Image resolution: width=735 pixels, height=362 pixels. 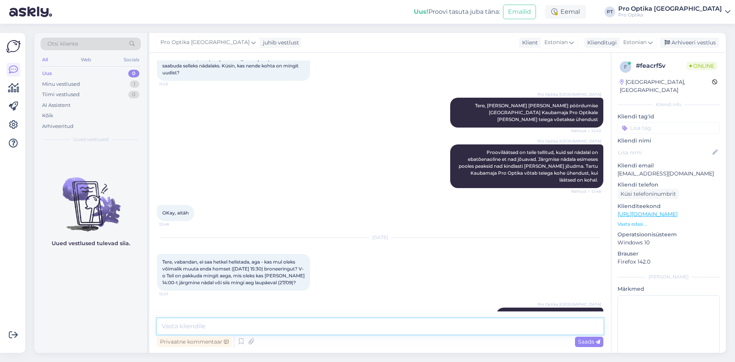 What do you see at coordinates (47, 74) in the screenshot?
I see `div: Uus` at bounding box center [47, 74].